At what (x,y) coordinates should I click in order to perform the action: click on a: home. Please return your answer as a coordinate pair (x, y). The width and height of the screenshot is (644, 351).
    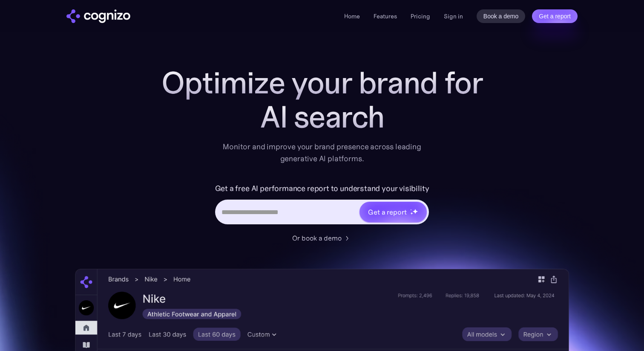
    Looking at the image, I should click on (98, 16).